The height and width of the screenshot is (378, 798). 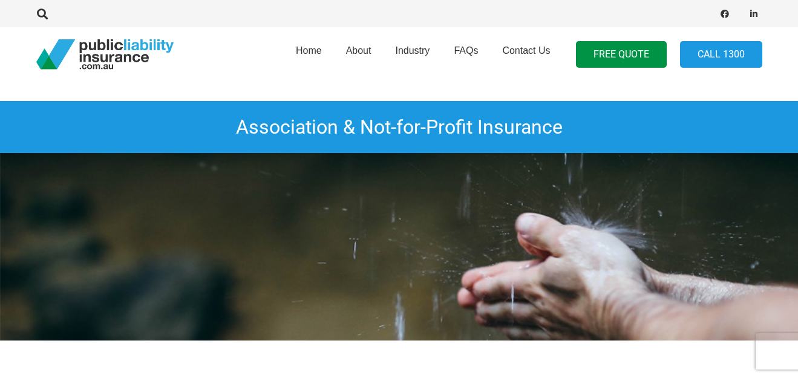 I want to click on span: About, so click(x=359, y=50).